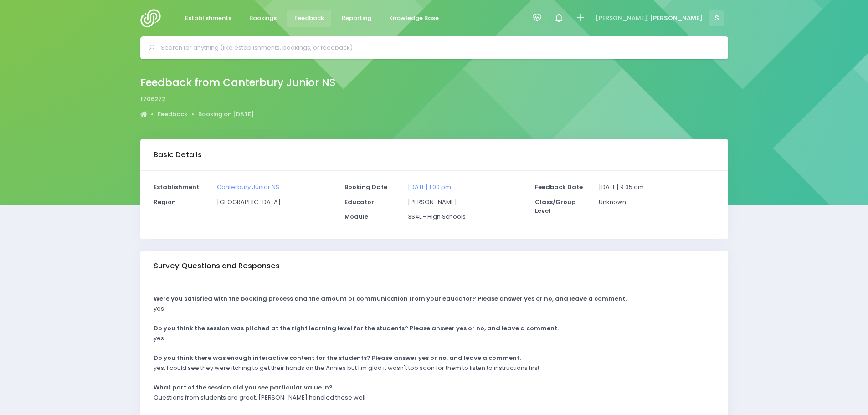 This screenshot has height=415, width=868. Describe the element at coordinates (414, 18) in the screenshot. I see `a: Knowledge Base` at that location.